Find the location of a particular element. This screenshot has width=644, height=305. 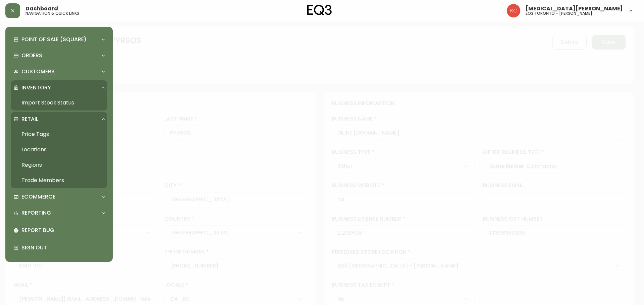

div: Report Bug is located at coordinates (59, 230).